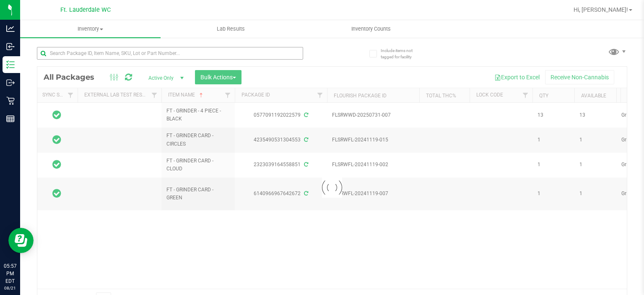 Image resolution: width=644 pixels, height=295 pixels. I want to click on span: Lab Results, so click(231, 29).